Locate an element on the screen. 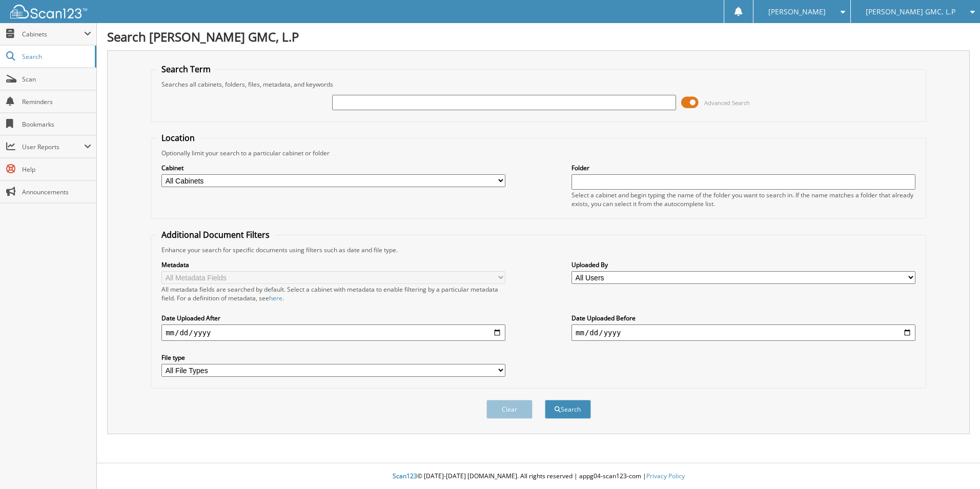  label: Folder is located at coordinates (743, 167).